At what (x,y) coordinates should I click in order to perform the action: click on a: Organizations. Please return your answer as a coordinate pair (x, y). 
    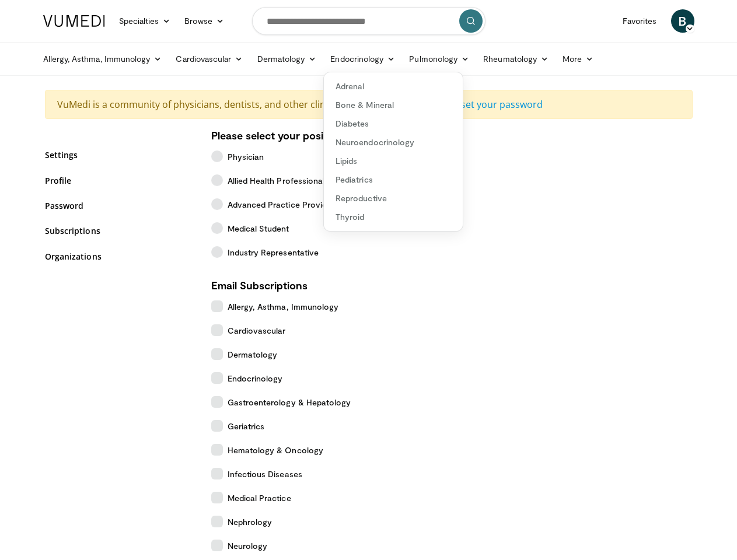
    Looking at the image, I should click on (119, 256).